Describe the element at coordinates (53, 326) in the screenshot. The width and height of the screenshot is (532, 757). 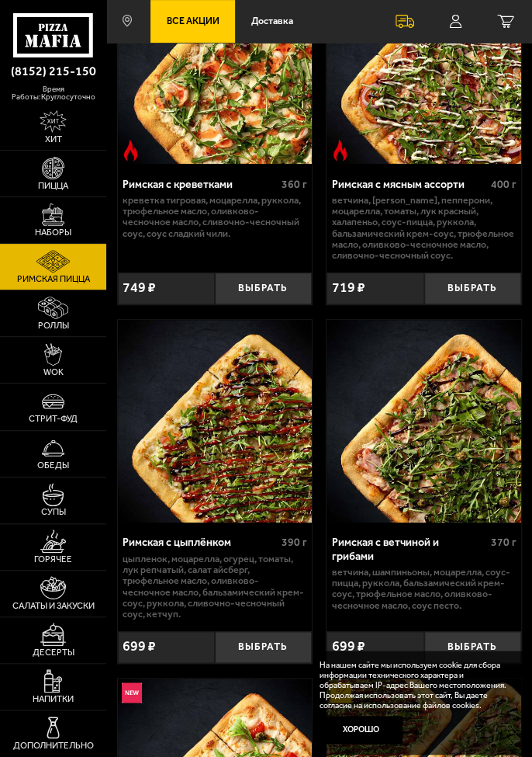
I see `span: Роллы` at that location.